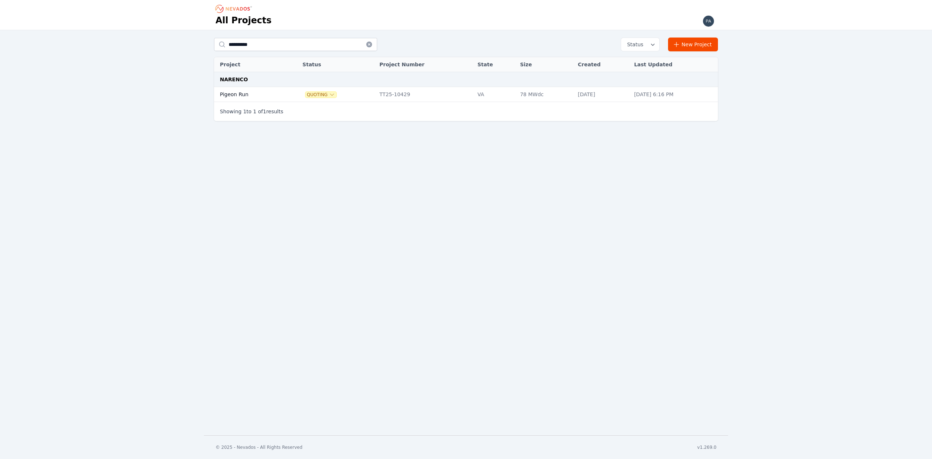 This screenshot has height=459, width=932. I want to click on button: Quoting, so click(321, 95).